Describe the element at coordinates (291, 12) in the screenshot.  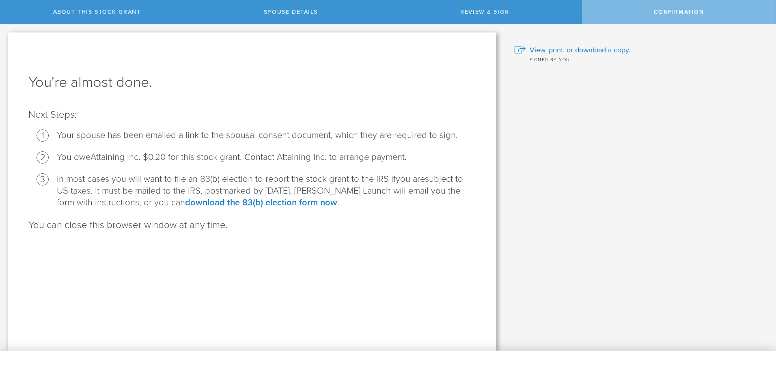
I see `span: Spouse Details` at that location.